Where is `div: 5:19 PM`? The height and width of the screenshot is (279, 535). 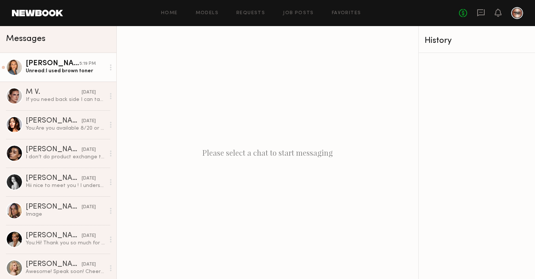
div: 5:19 PM is located at coordinates (88, 64).